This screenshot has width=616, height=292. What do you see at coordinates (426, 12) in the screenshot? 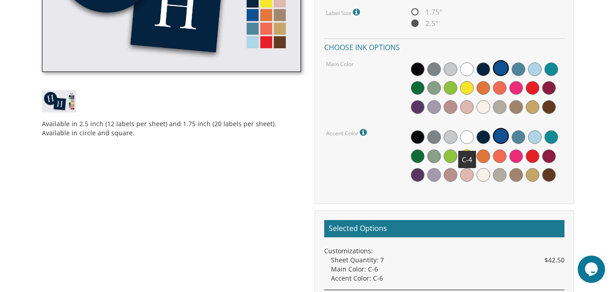
I see `span: 1.75"` at bounding box center [426, 12].